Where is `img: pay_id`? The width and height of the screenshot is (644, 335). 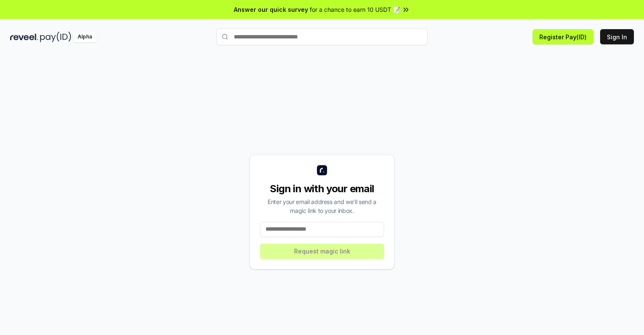 img: pay_id is located at coordinates (56, 37).